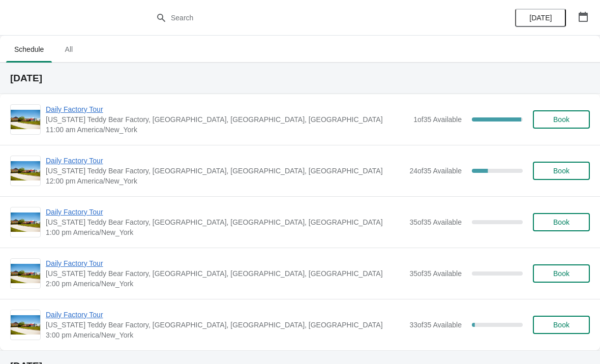 The height and width of the screenshot is (364, 600). I want to click on span: 3:00 pm America/New_York, so click(225, 335).